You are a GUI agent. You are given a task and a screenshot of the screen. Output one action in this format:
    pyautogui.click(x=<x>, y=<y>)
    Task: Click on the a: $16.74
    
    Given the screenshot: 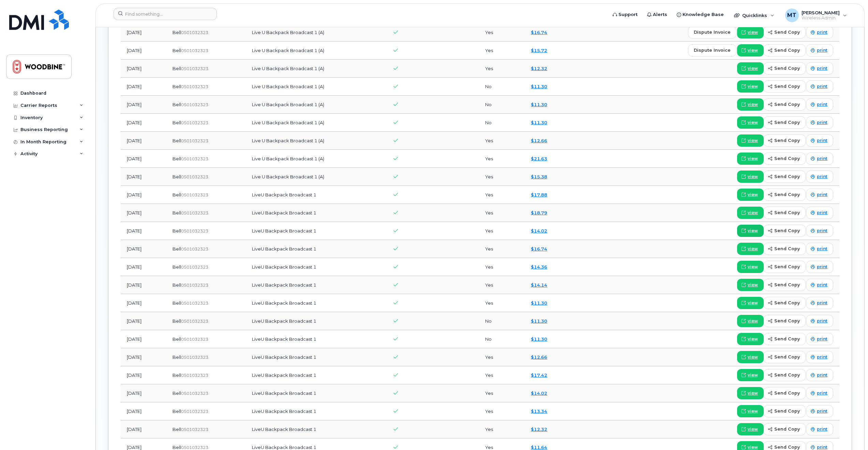 What is the action you would take?
    pyautogui.click(x=539, y=32)
    